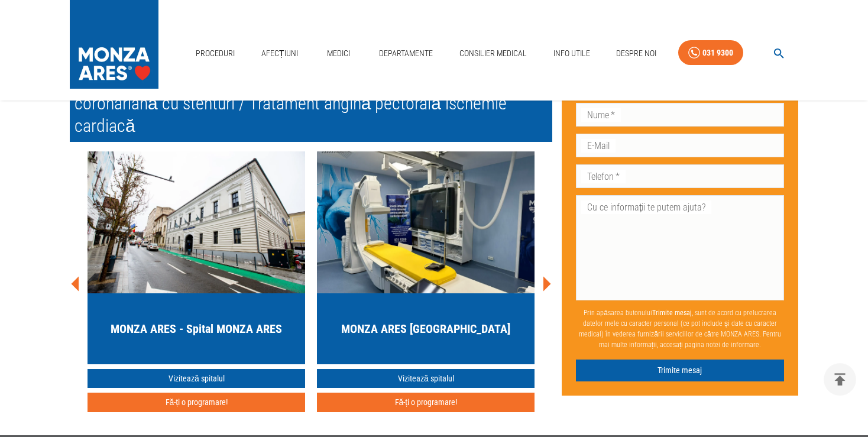 Image resolution: width=868 pixels, height=437 pixels. I want to click on a: 031 9300, so click(710, 53).